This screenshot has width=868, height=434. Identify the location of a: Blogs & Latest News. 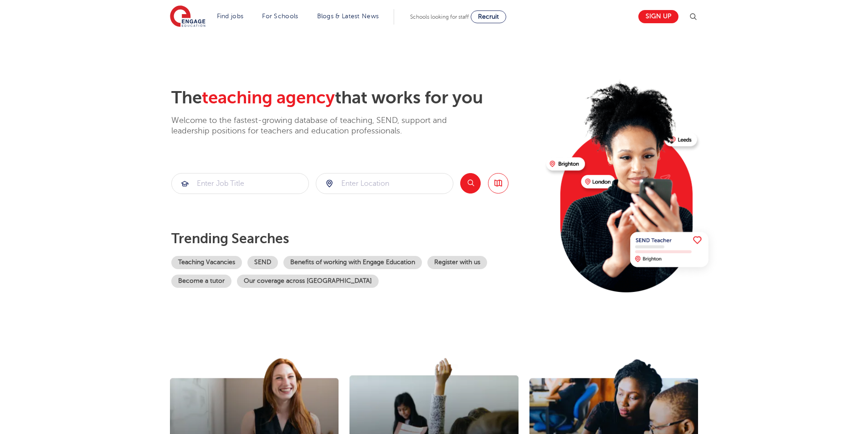
(348, 16).